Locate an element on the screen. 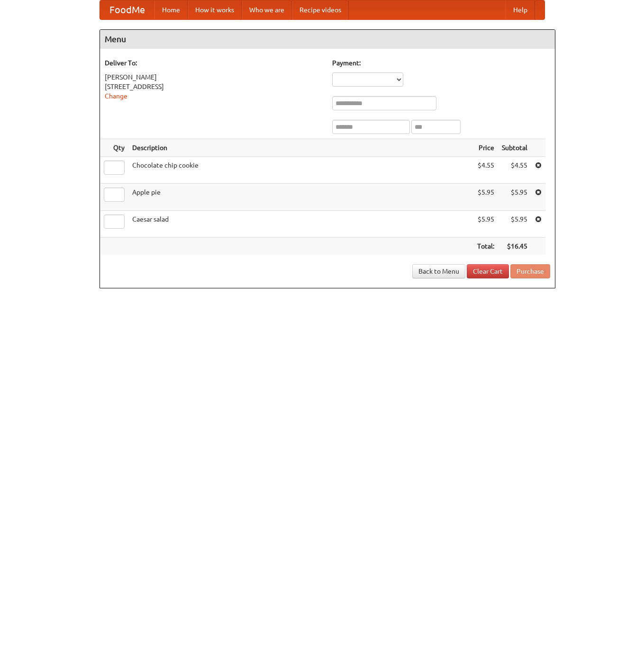 The height and width of the screenshot is (670, 644). th: Subtotal is located at coordinates (514, 148).